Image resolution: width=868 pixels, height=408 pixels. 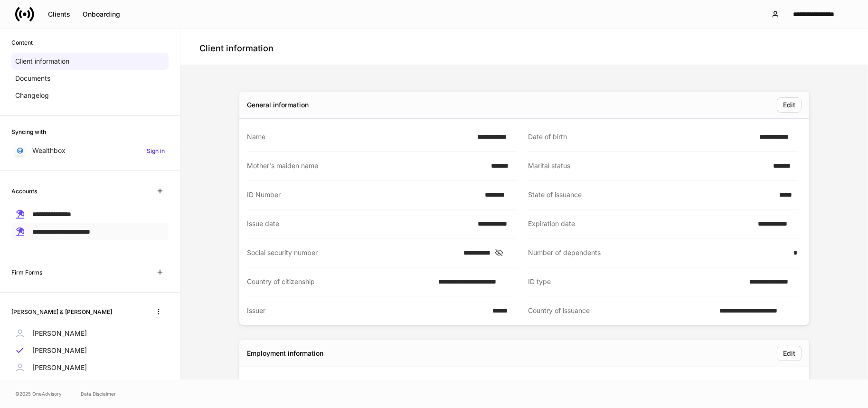 I want to click on h6: Sign in, so click(x=156, y=150).